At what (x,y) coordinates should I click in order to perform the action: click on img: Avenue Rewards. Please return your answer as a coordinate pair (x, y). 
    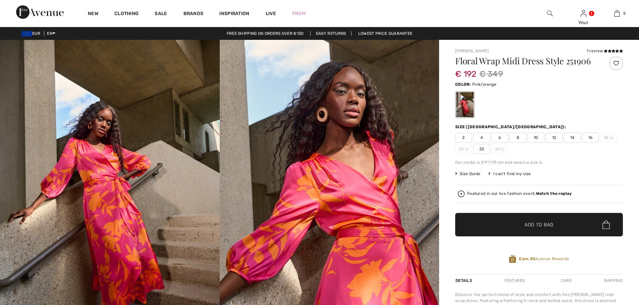
    Looking at the image, I should click on (512, 259).